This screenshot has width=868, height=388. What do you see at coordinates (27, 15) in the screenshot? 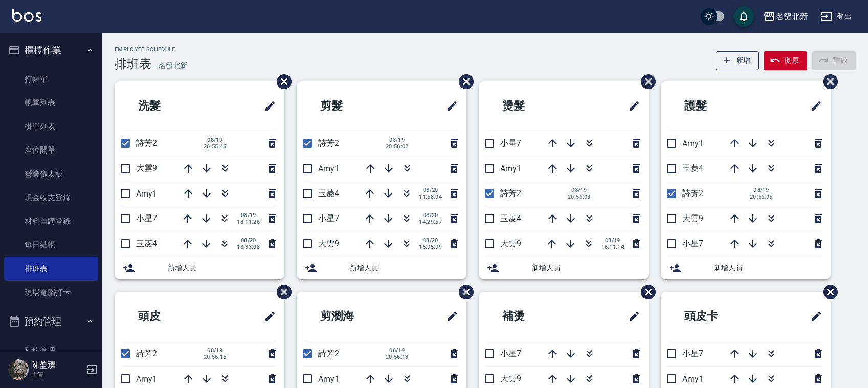
I see `img: Logo` at bounding box center [27, 15].